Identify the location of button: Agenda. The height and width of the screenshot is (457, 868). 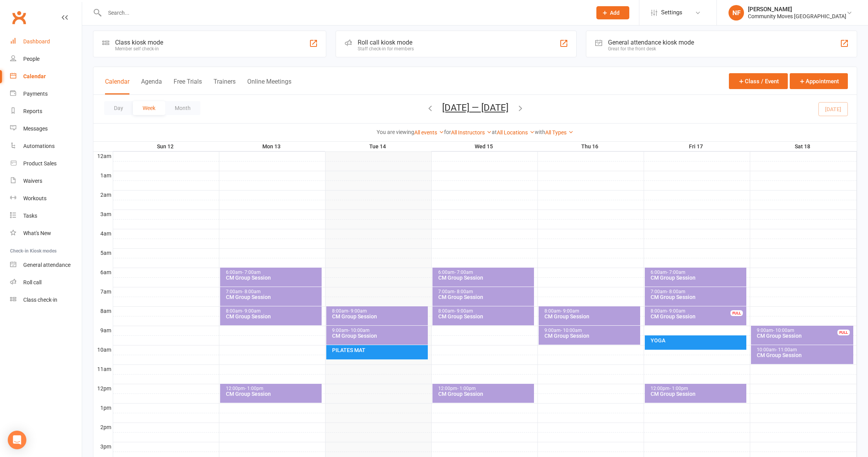
(152, 86).